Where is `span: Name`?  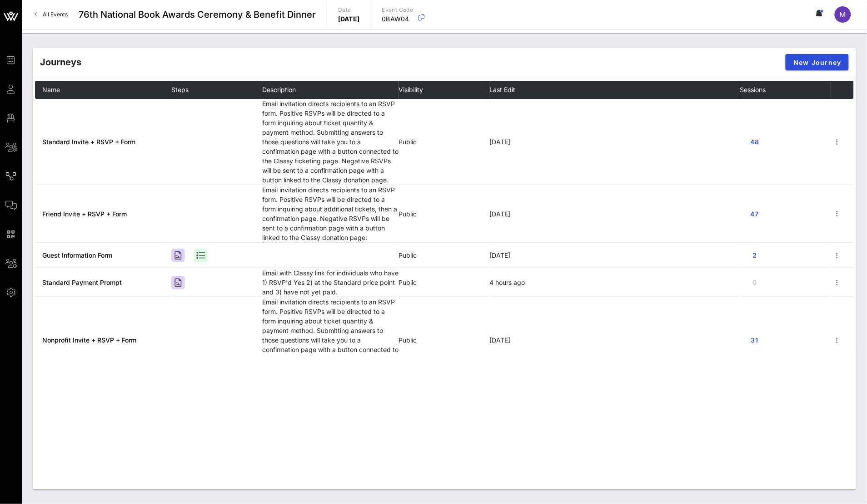 span: Name is located at coordinates (51, 89).